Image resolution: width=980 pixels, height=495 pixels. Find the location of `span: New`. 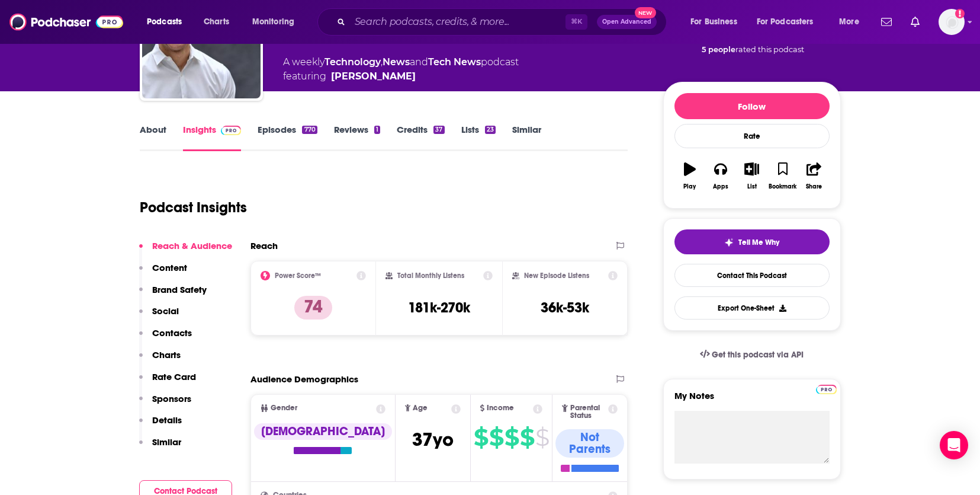

span: New is located at coordinates (646, 13).